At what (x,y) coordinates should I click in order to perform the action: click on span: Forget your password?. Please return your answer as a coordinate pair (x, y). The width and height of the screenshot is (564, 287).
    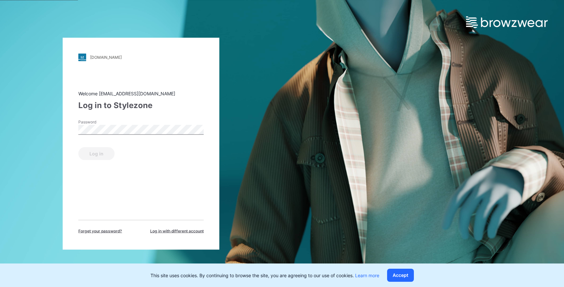
    Looking at the image, I should click on (100, 231).